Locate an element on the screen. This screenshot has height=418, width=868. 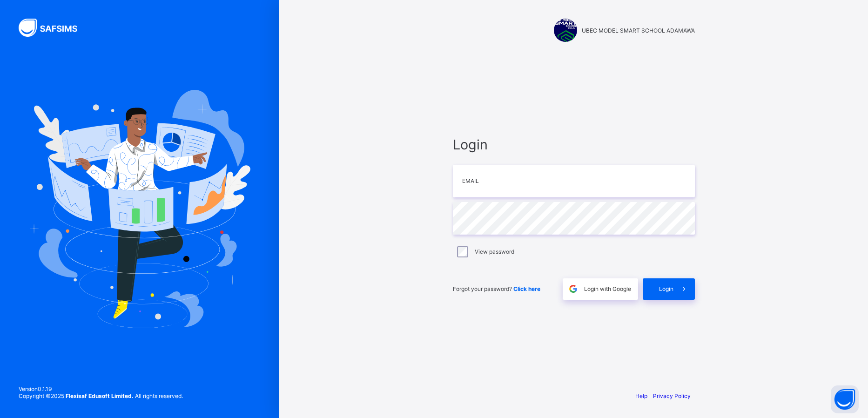
img: Hero Image is located at coordinates (140, 209).